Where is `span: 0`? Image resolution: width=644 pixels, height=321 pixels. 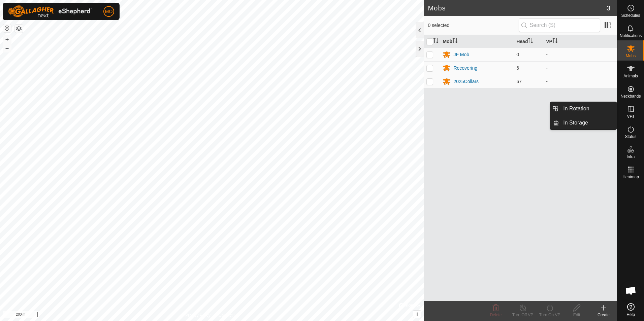
span: 0 is located at coordinates (518, 55).